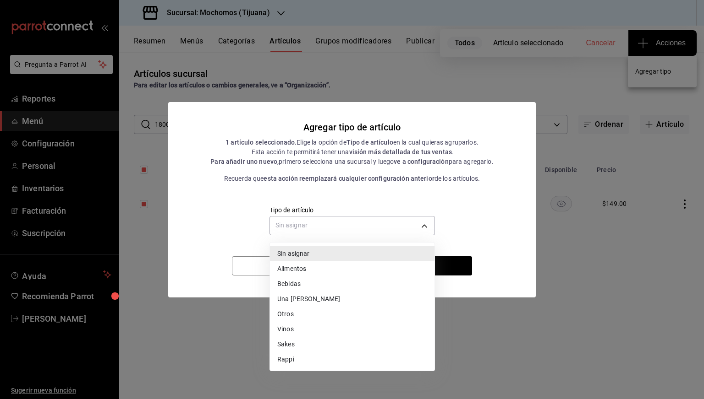 Image resolution: width=704 pixels, height=399 pixels. What do you see at coordinates (352, 344) in the screenshot?
I see `li: Sakes` at bounding box center [352, 344].